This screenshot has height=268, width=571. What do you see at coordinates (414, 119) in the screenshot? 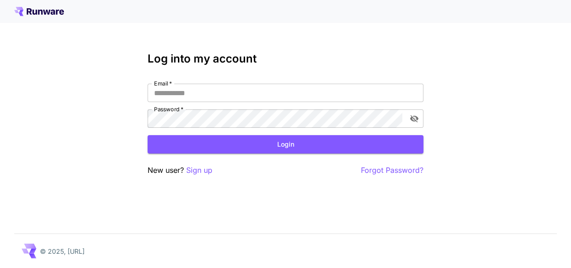
I see `button: toggle password visibility` at bounding box center [414, 119].